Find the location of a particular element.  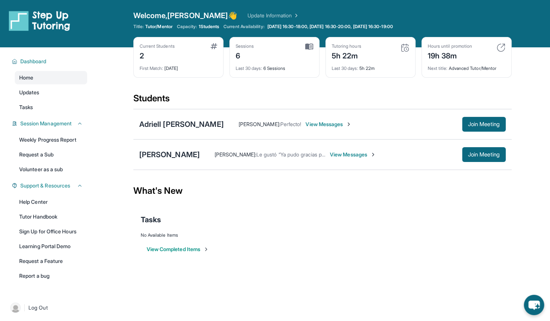

span: Tutor/Mentor is located at coordinates (159, 27).